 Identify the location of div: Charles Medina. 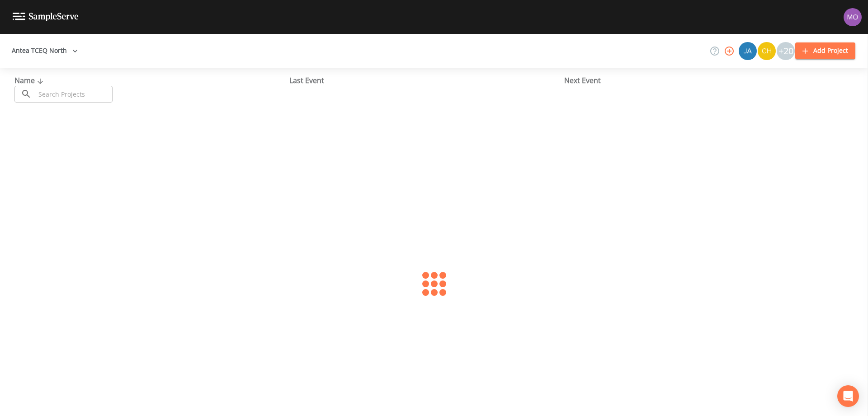
(767, 51).